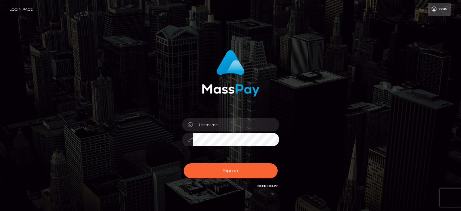  What do you see at coordinates (231, 170) in the screenshot?
I see `button: Sign in` at bounding box center [231, 170].